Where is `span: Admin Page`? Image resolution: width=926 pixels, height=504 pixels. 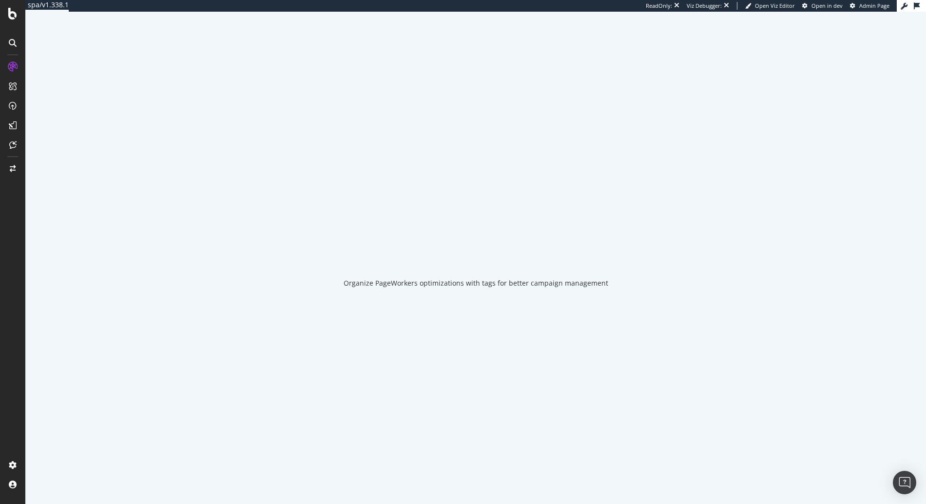 span: Admin Page is located at coordinates (874, 5).